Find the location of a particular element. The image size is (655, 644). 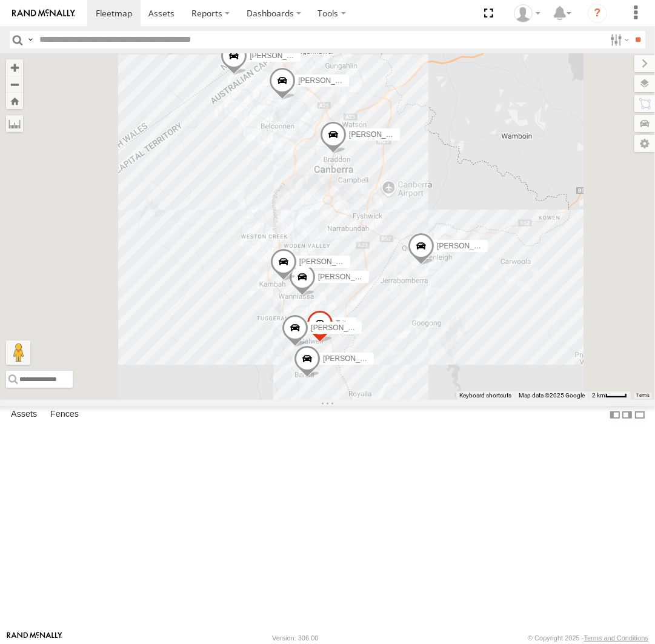

button: Zoom in is located at coordinates (15, 67).